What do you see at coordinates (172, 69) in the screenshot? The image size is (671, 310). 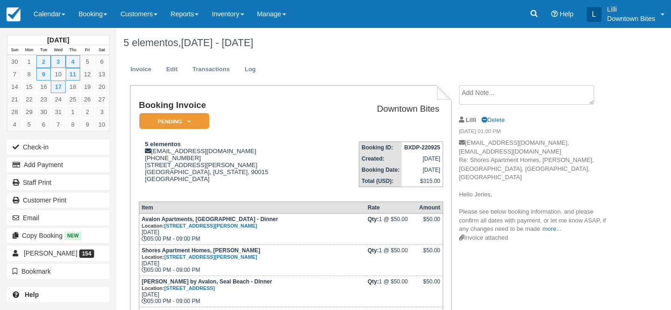 I see `a: Edit` at bounding box center [172, 69].